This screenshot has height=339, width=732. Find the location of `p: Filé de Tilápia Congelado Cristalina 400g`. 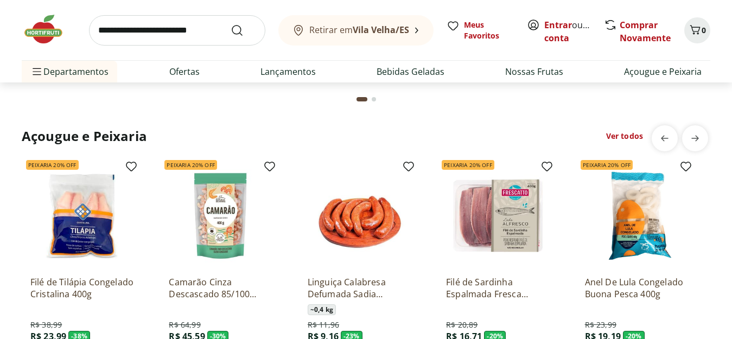

p: Filé de Tilápia Congelado Cristalina 400g is located at coordinates (82, 288).